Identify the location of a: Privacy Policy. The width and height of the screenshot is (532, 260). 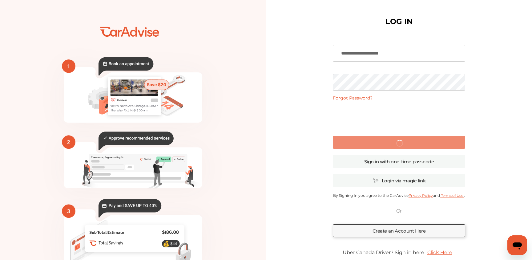
(420, 195).